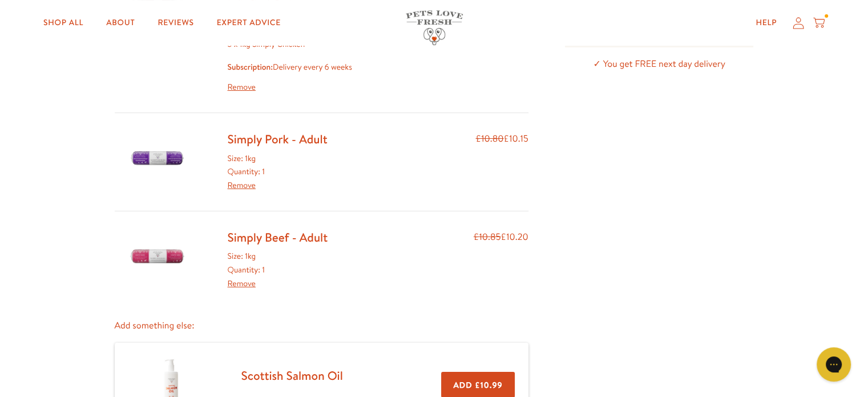 The width and height of the screenshot is (868, 397). Describe the element at coordinates (489, 138) in the screenshot. I see `s: £10.80` at that location.